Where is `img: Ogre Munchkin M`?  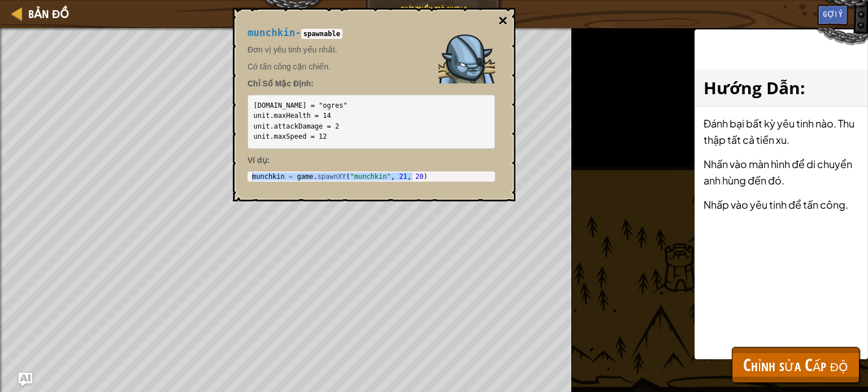
img: Ogre Munchkin M is located at coordinates (466, 56).